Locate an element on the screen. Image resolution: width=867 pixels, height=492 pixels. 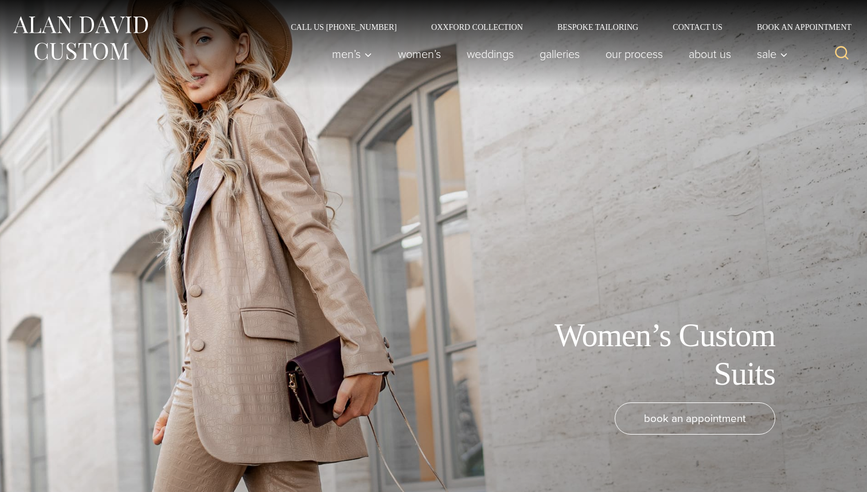
a: weddings is located at coordinates (491, 54).